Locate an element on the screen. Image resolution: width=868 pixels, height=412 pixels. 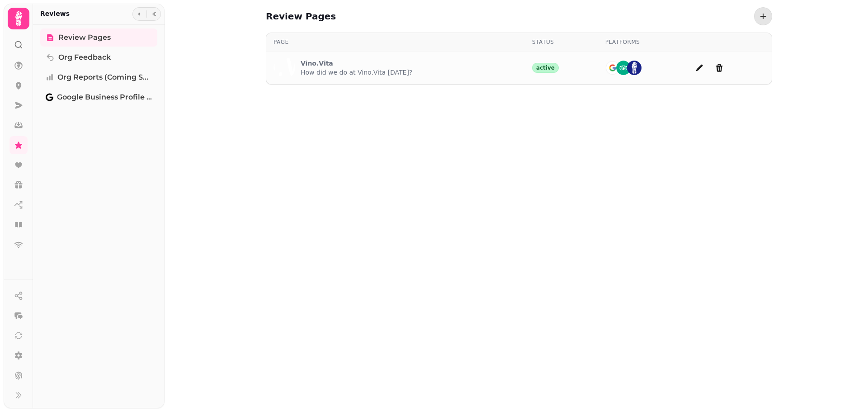
nav: Tabs is located at coordinates (99, 217).